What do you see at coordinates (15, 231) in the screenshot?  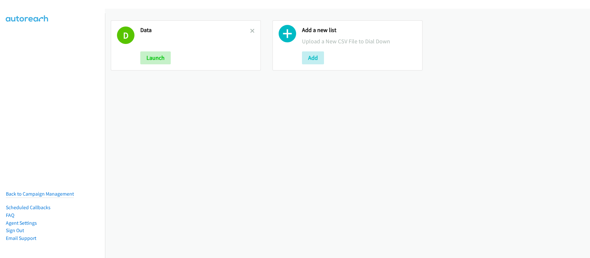 I see `a: Sign Out` at bounding box center [15, 231].